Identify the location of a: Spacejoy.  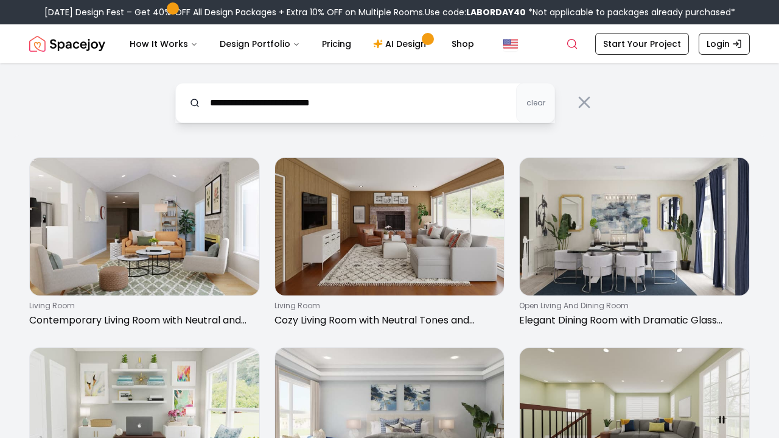
(67, 44).